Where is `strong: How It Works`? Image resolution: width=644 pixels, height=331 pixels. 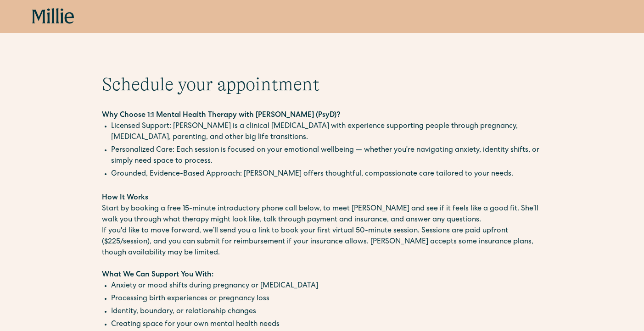
strong: How It Works is located at coordinates (125, 198).